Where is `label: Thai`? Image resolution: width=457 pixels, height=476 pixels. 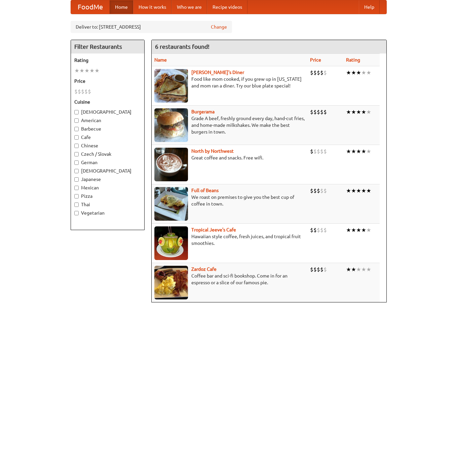 label: Thai is located at coordinates (107, 205).